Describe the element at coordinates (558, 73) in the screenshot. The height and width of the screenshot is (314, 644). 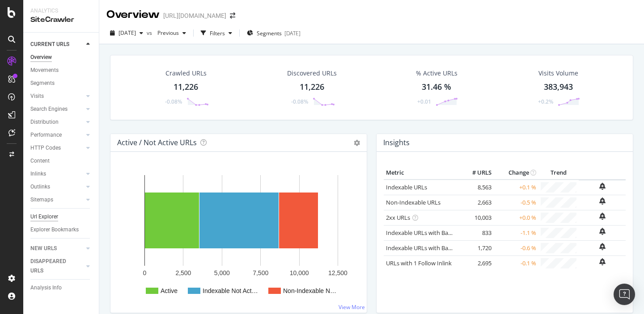
I see `div: Visits Volume` at that location.